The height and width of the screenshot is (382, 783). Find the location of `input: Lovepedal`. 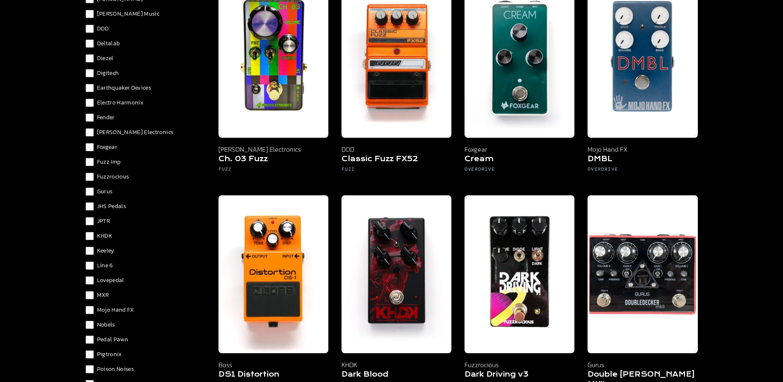

input: Lovepedal is located at coordinates (90, 281).